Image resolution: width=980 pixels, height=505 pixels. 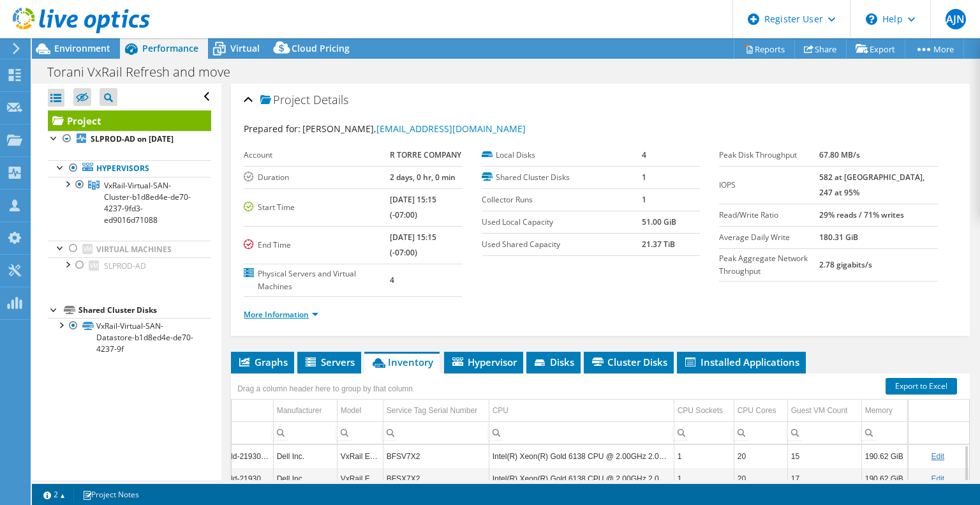 What do you see at coordinates (483, 362) in the screenshot?
I see `span: Hypervisor` at bounding box center [483, 362].